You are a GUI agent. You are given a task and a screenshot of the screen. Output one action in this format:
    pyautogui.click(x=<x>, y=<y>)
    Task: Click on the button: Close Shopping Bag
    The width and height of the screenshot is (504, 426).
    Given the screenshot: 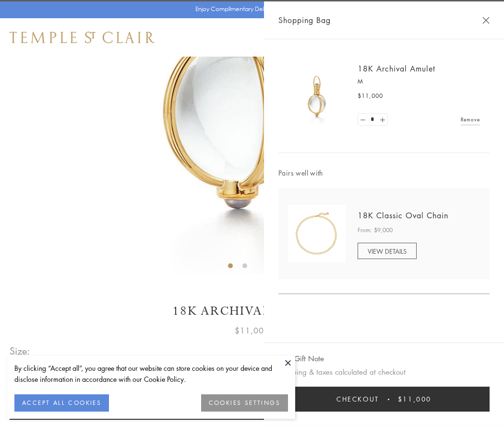 What is the action you would take?
    pyautogui.click(x=486, y=20)
    